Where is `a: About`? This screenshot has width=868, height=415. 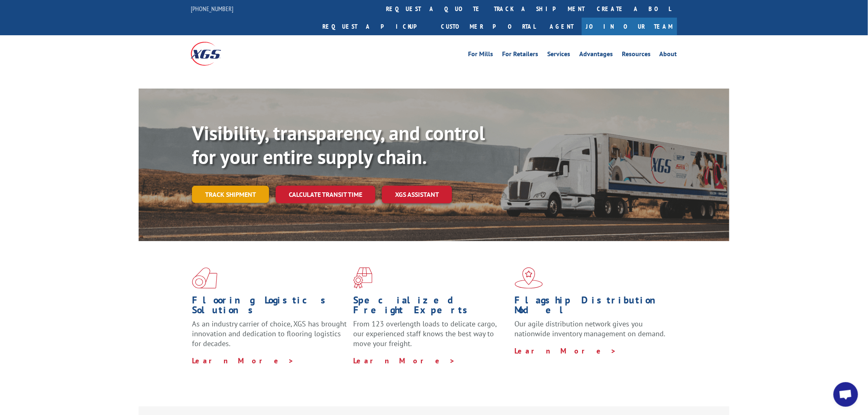 a: About is located at coordinates (669, 55).